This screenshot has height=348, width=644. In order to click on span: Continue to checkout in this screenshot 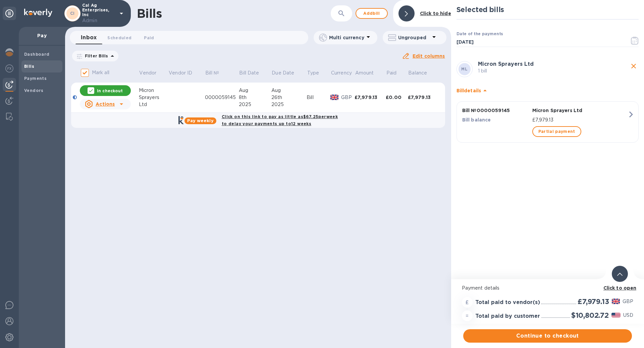, I will do `click(548, 336)`.